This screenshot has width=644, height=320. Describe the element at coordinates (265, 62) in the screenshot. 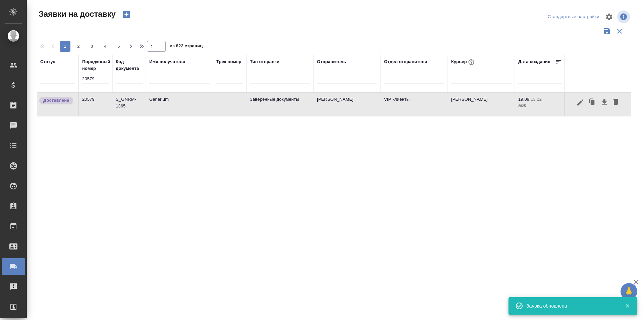

I see `div: Тип отправки` at that location.